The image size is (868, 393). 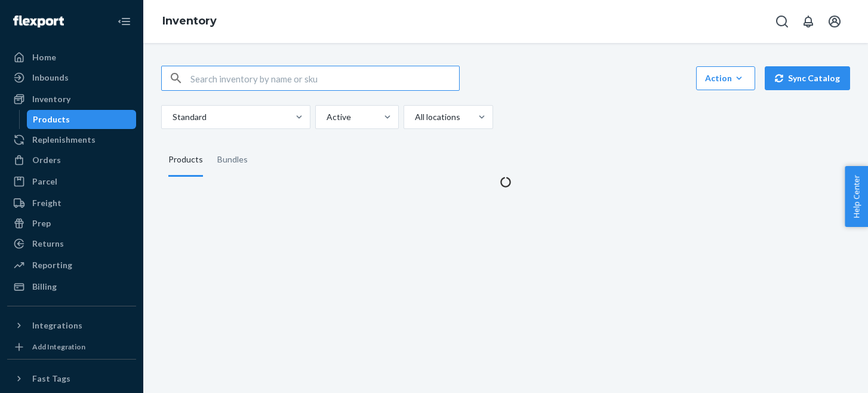 I want to click on div: Replenishments, so click(x=64, y=140).